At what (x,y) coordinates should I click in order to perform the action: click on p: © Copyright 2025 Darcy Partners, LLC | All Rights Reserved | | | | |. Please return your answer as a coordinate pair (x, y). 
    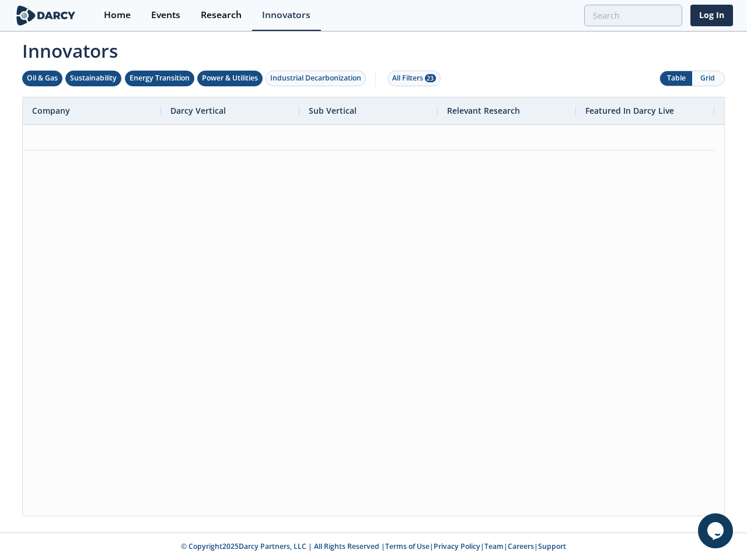
    Looking at the image, I should click on (374, 547).